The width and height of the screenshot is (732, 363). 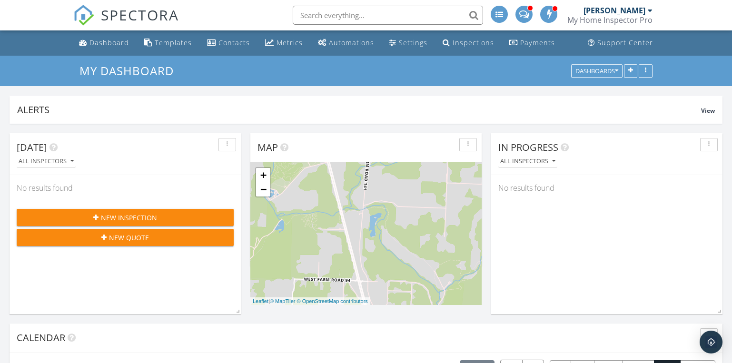 I want to click on span: New Quote, so click(x=129, y=237).